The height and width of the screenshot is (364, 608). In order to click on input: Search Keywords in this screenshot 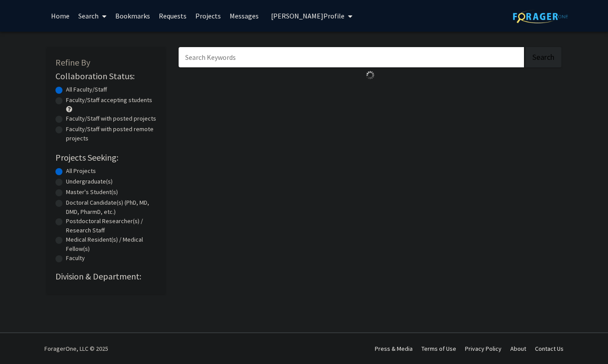, I will do `click(351, 57)`.